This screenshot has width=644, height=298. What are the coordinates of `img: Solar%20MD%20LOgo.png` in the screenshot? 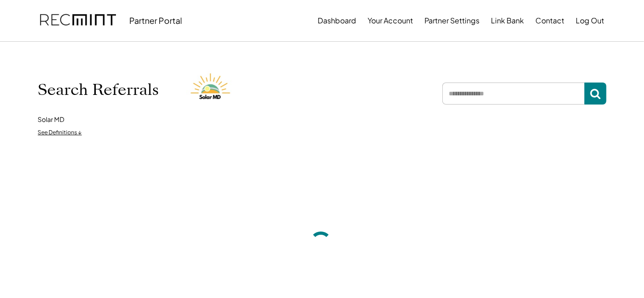 It's located at (212, 90).